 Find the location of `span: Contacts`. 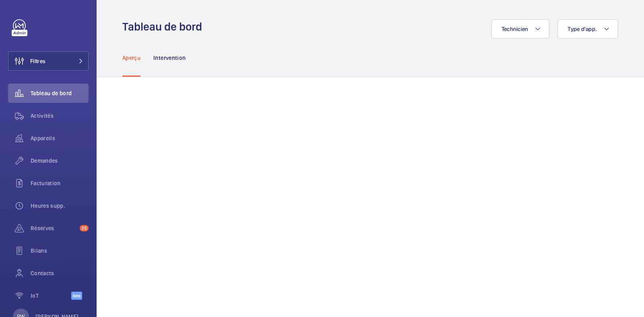

span: Contacts is located at coordinates (60, 274).